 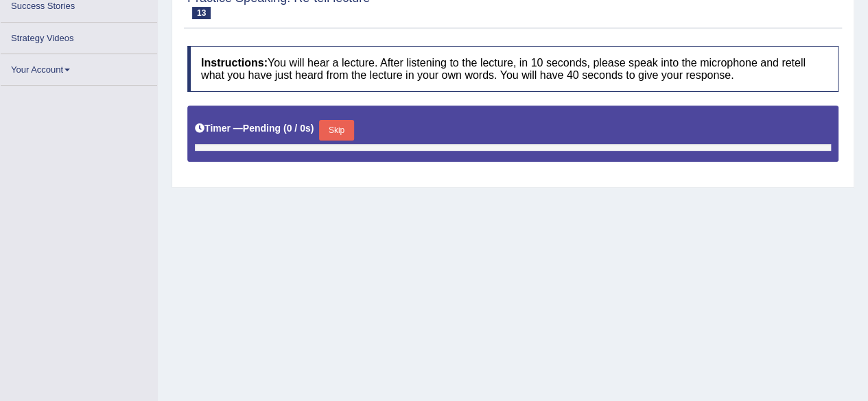 I want to click on a: Your Account, so click(x=79, y=67).